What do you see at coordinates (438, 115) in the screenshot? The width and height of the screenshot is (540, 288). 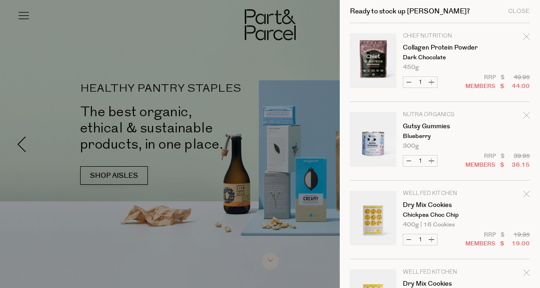 I see `p: Nutra Organics` at bounding box center [438, 115].